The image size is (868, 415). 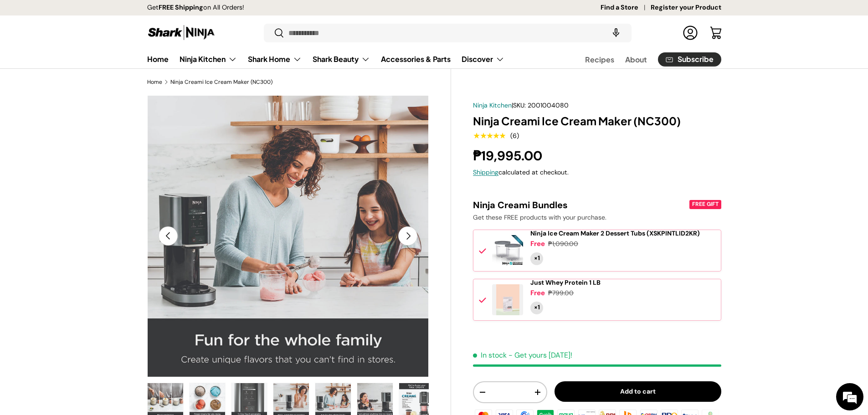 I want to click on span: Subscribe, so click(x=696, y=59).